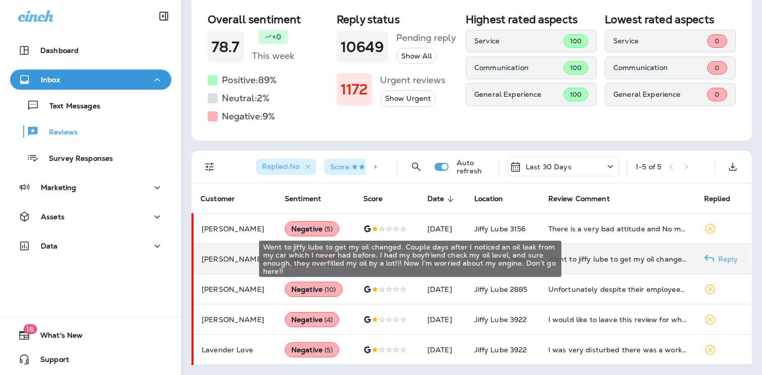 Image resolution: width=762 pixels, height=375 pixels. I want to click on button: Dashboard, so click(91, 50).